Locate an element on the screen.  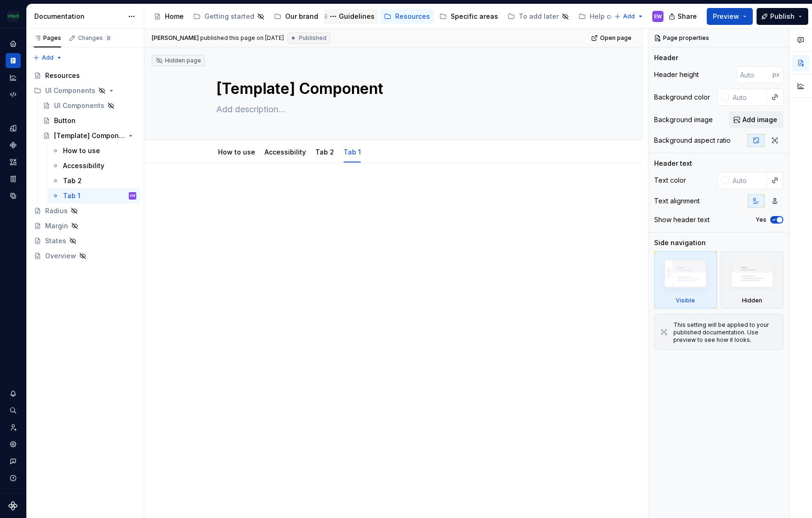
div: Components is located at coordinates (13, 145).